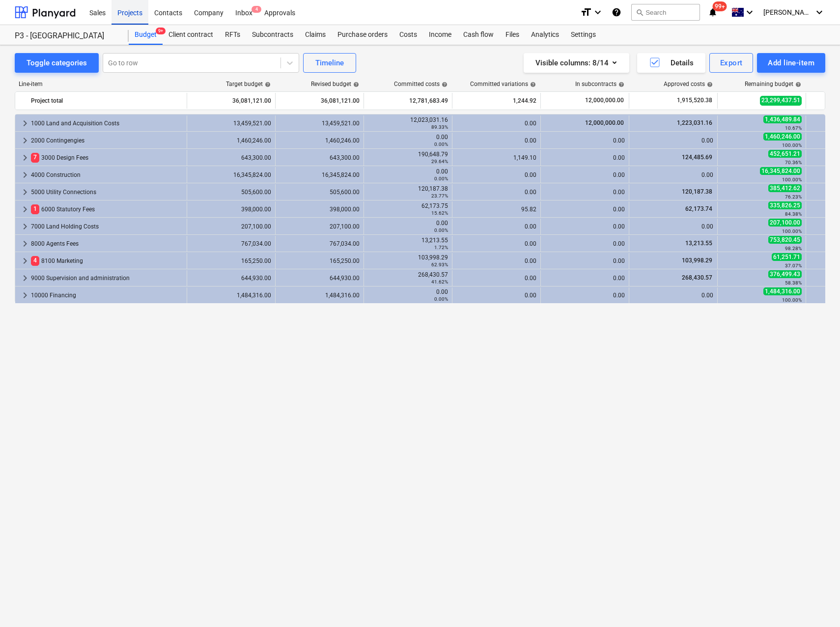 The image size is (840, 627). Describe the element at coordinates (791, 63) in the screenshot. I see `div: Add line-item` at that location.